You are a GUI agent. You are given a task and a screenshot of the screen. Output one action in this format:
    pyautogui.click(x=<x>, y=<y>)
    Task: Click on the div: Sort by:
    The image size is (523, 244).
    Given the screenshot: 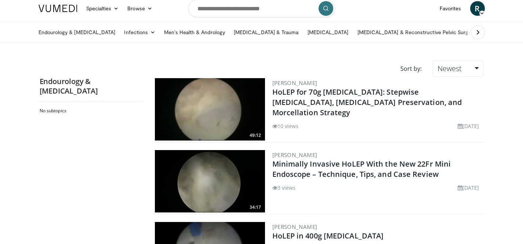 What is the action you would take?
    pyautogui.click(x=411, y=69)
    